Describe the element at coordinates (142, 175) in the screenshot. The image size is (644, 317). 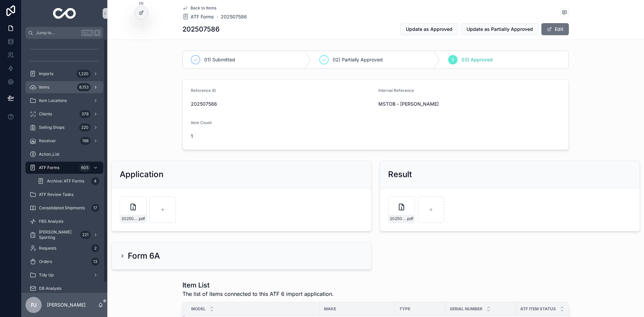
I see `h2: Application` at that location.